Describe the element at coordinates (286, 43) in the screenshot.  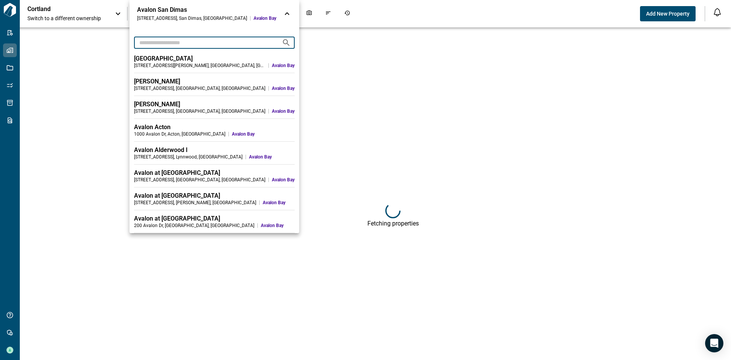
I see `button: Search projects` at that location.